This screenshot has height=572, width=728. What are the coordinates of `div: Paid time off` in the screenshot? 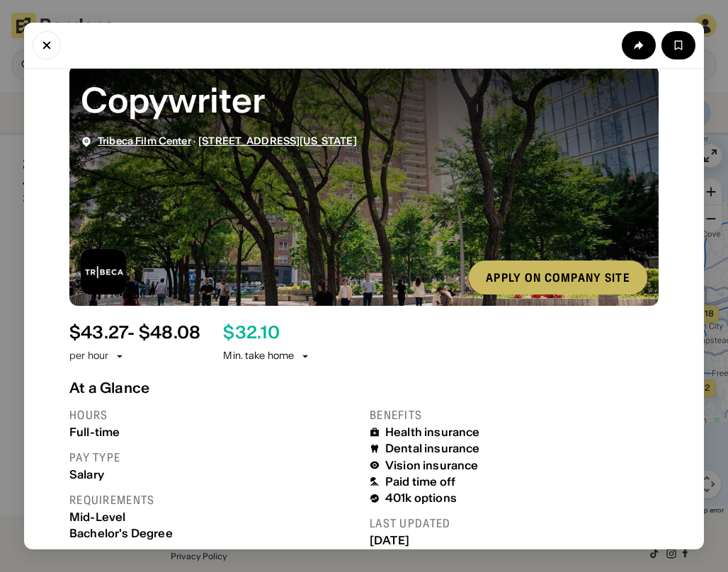 It's located at (420, 481).